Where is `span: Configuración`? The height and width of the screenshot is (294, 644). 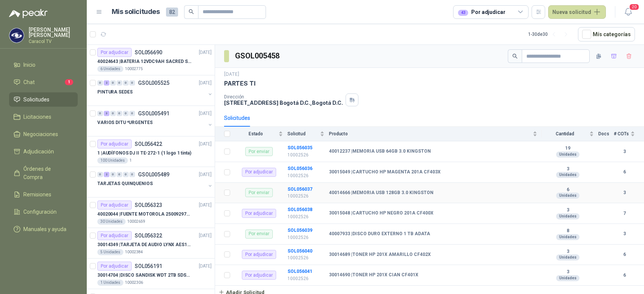 span: Configuración is located at coordinates (40, 212).